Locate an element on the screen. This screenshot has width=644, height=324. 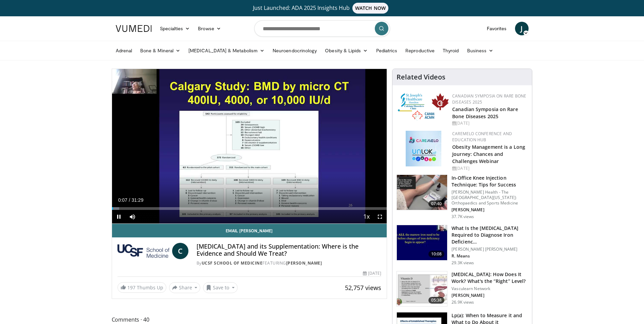
a: Obesity & Lipids is located at coordinates (346, 50).